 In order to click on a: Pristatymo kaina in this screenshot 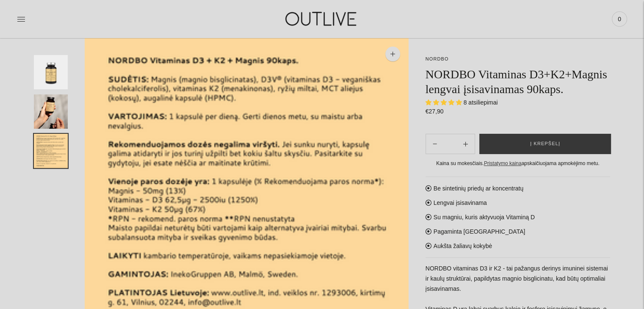, I will do `click(503, 163)`.